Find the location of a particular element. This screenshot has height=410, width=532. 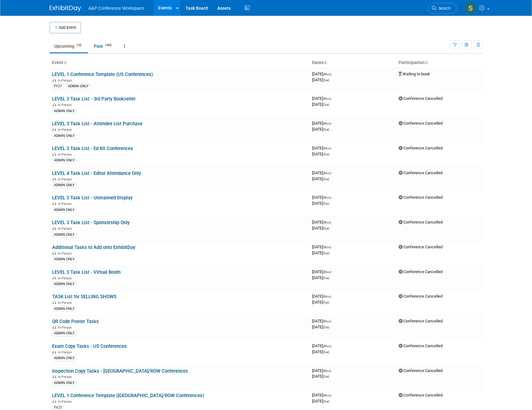

a: LEVEL 3 Task List - Attendee List Purchase is located at coordinates (97, 124).